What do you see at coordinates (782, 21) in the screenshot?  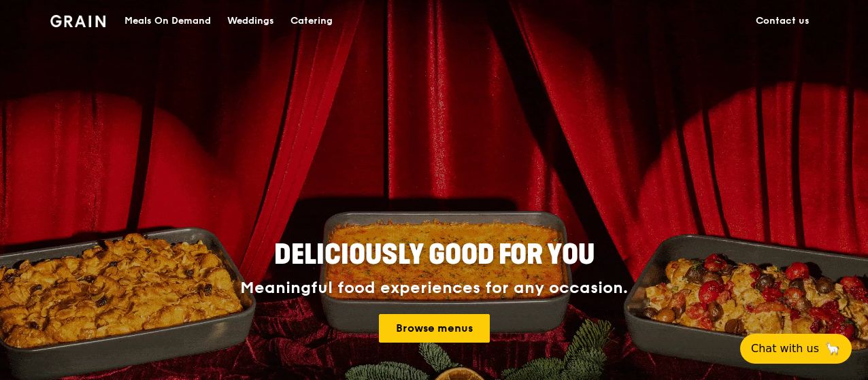 I see `a: Contact us` at bounding box center [782, 21].